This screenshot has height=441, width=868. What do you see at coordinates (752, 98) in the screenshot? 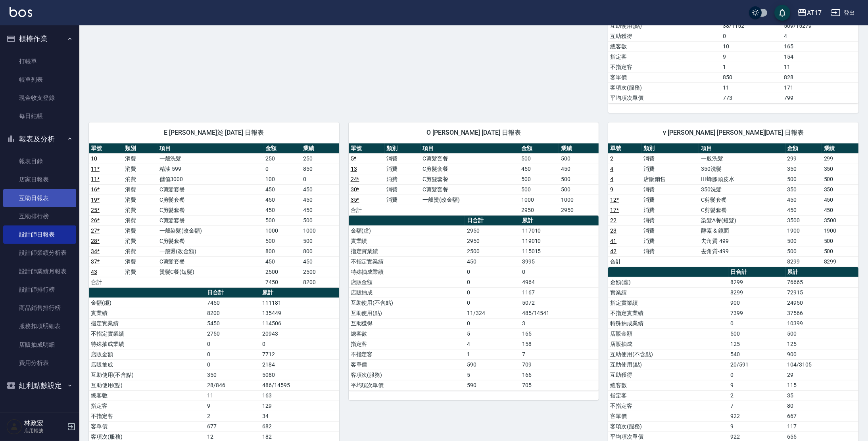
I see `td: 773` at bounding box center [752, 98].